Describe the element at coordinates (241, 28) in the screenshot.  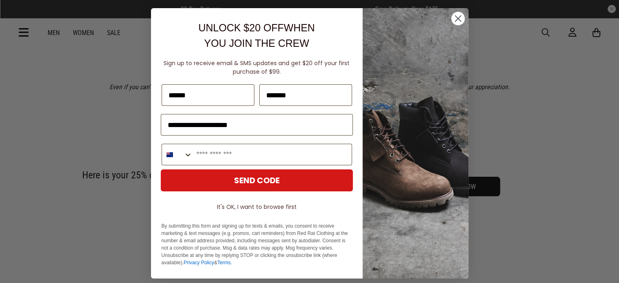
I see `span: UNLOCK $20 OFF` at that location.